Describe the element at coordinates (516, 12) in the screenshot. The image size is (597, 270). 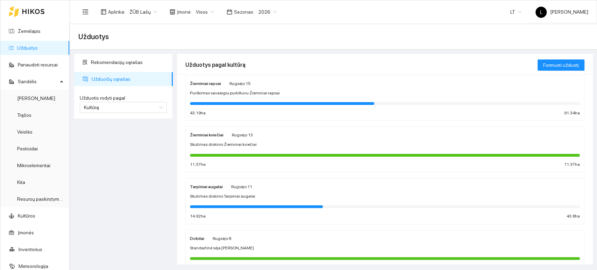
I see `span: LT` at that location.